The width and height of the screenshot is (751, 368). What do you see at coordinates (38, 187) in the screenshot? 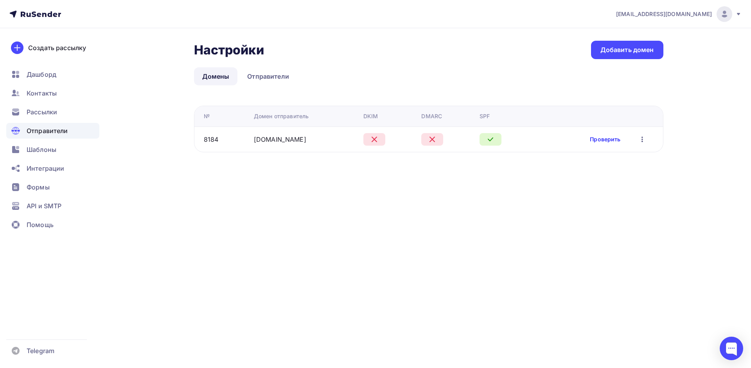
I see `span: Формы` at bounding box center [38, 187].